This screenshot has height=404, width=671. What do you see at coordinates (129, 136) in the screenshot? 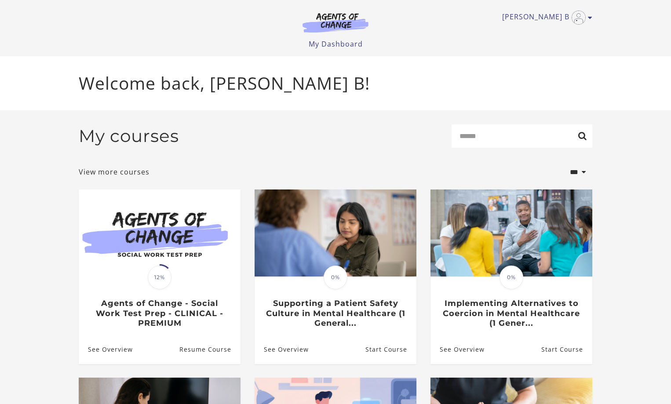
I see `h2: My courses` at bounding box center [129, 136].